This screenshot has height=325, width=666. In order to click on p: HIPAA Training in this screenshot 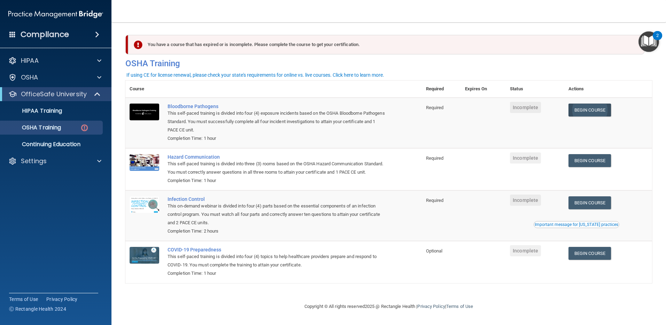, I will do `click(33, 111)`.